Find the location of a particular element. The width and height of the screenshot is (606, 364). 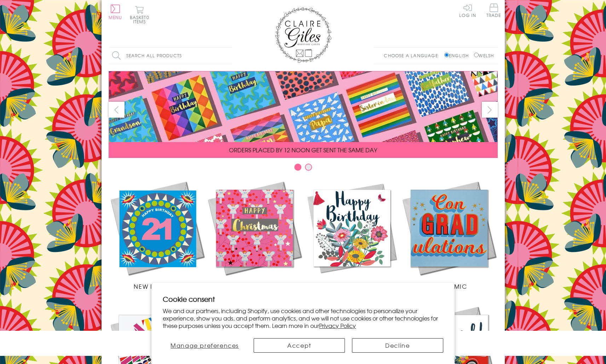

button: prev is located at coordinates (116, 109).